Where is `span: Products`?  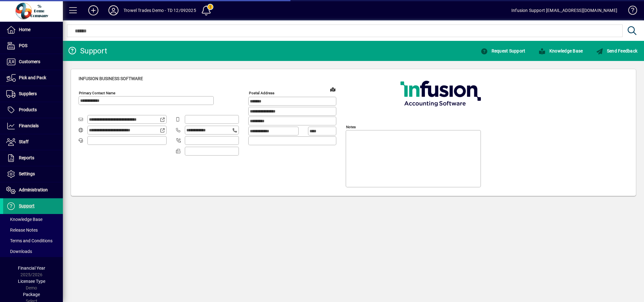
span: Products is located at coordinates (28, 110).